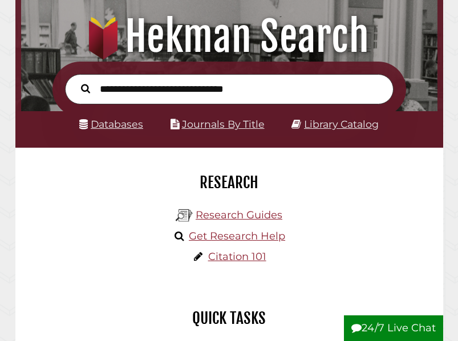  What do you see at coordinates (229, 37) in the screenshot?
I see `h1: Hekman Search` at bounding box center [229, 37].